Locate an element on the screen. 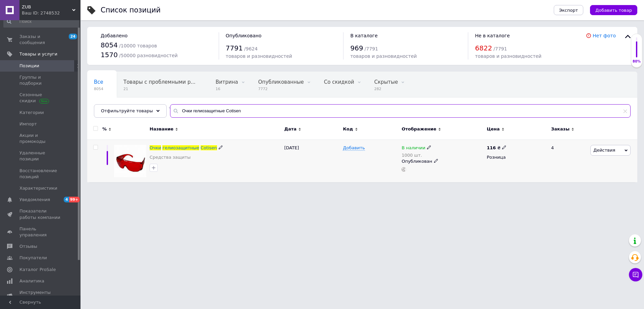 The image size is (644, 309). span: Очки is located at coordinates (155, 148).